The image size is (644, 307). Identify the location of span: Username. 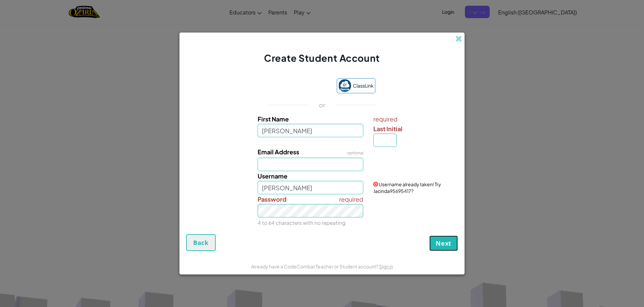
(272, 176).